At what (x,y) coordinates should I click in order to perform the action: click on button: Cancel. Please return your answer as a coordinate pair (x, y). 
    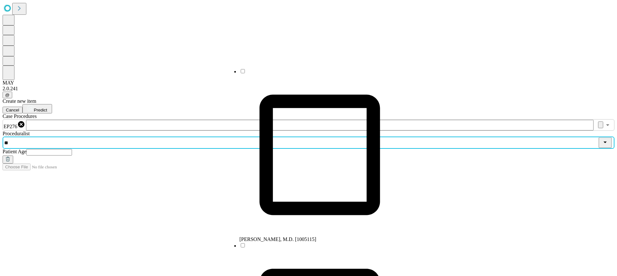
    Looking at the image, I should click on (13, 110).